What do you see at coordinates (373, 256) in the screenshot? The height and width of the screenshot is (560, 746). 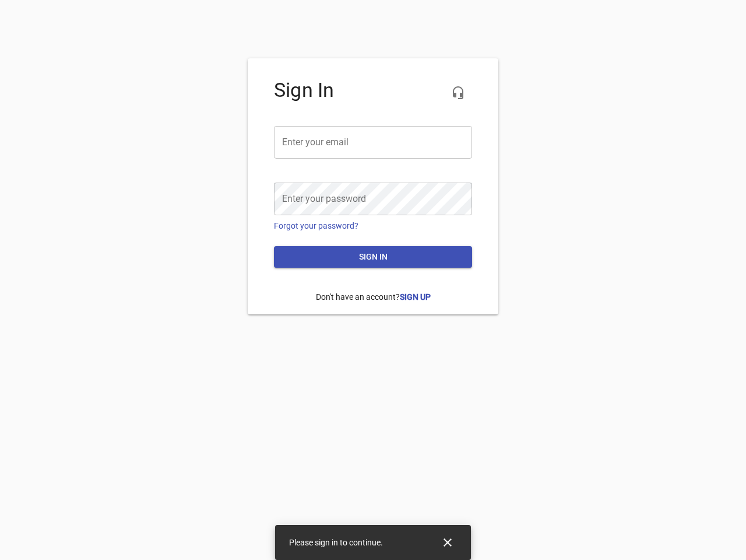 I see `button: Sign in` at bounding box center [373, 256].